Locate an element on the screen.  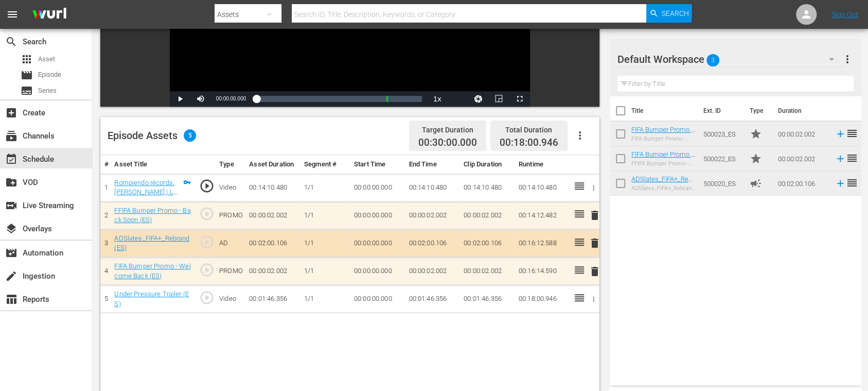
th: Title is located at coordinates (664, 111).